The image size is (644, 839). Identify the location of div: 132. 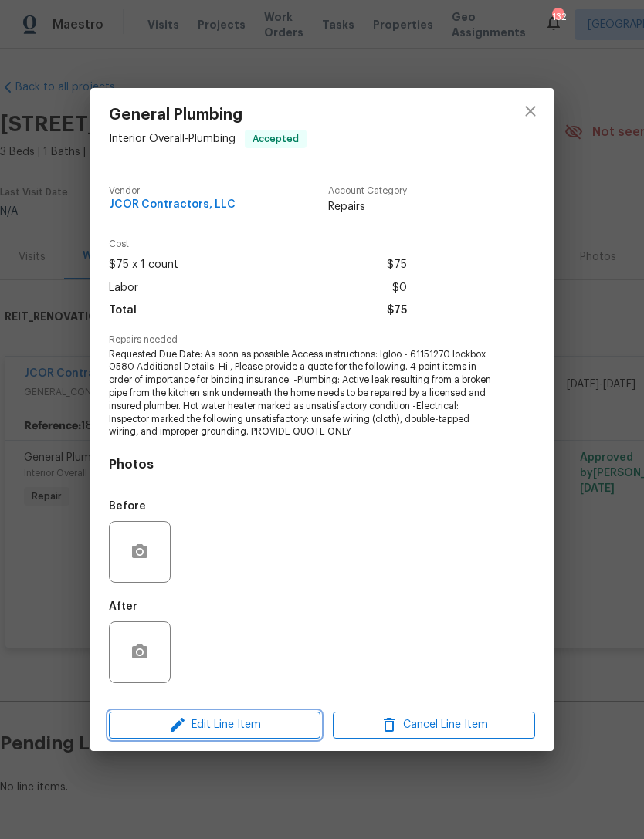
(558, 17).